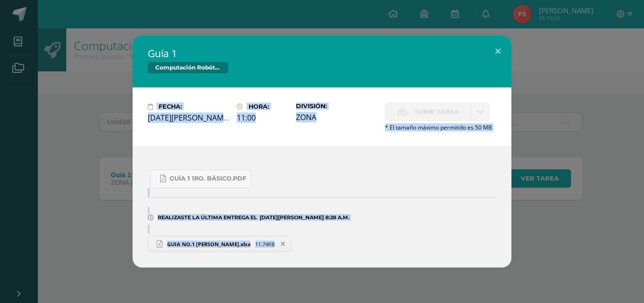  I want to click on span: 11.74KB, so click(265, 244).